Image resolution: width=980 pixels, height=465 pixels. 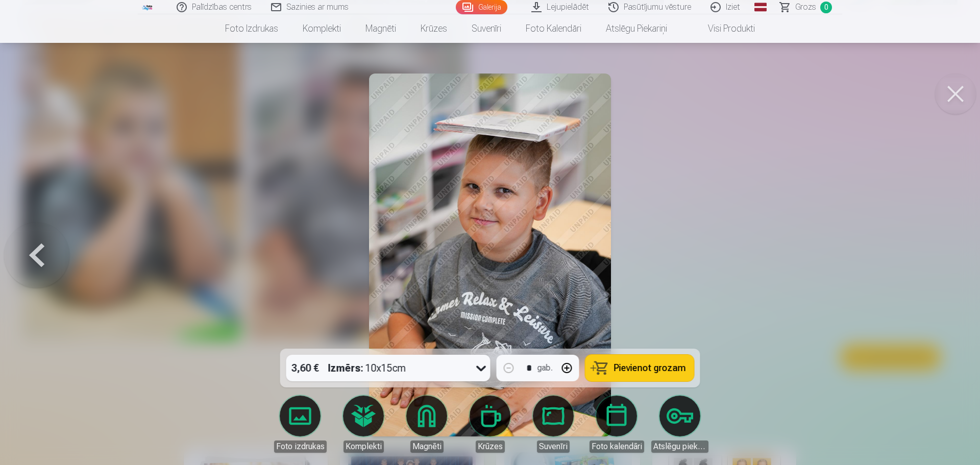 What do you see at coordinates (486, 29) in the screenshot?
I see `a: Suvenīri` at bounding box center [486, 29].